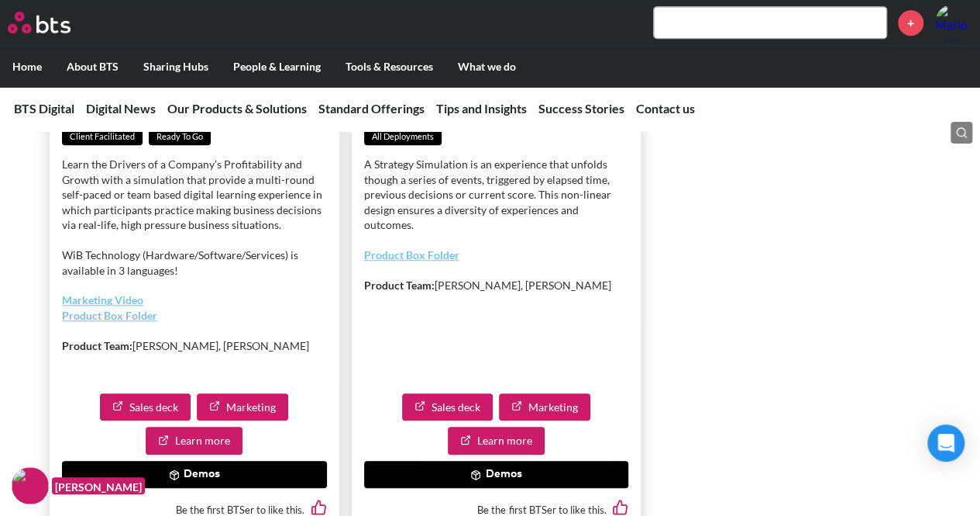 This screenshot has height=516, width=980. What do you see at coordinates (665, 108) in the screenshot?
I see `a: Contact us` at bounding box center [665, 108].